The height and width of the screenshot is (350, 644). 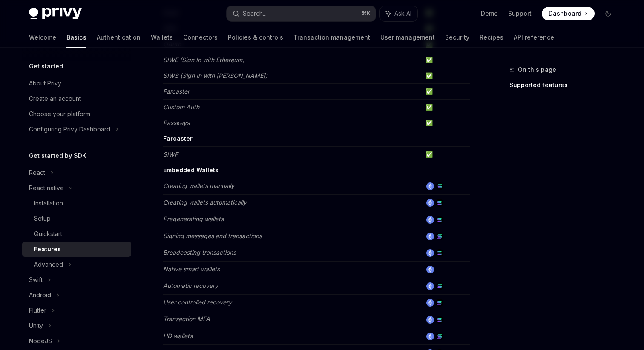 What do you see at coordinates (55, 99) in the screenshot?
I see `div: Create an account` at bounding box center [55, 99].